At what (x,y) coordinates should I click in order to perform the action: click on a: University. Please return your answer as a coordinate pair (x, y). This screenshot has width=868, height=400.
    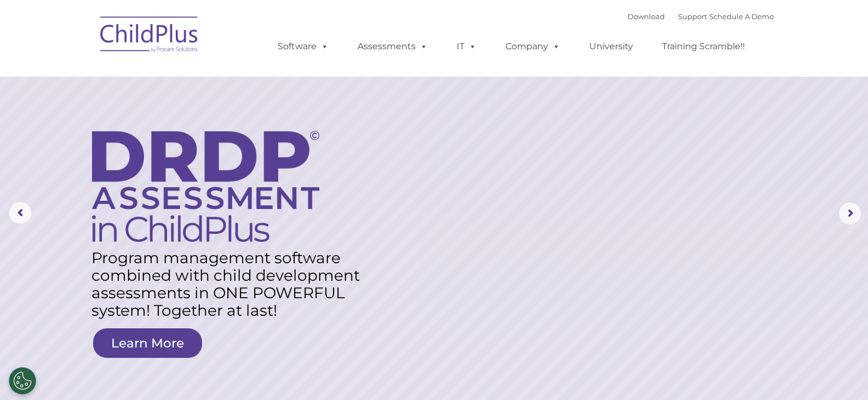
    Looking at the image, I should click on (611, 46).